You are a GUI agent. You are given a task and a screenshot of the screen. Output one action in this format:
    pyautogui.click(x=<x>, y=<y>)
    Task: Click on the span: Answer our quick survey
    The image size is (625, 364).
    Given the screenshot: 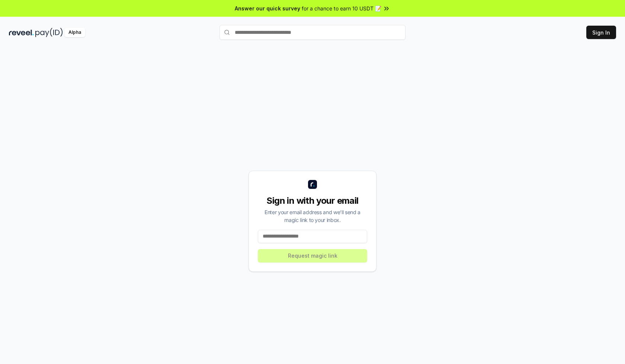 What is the action you would take?
    pyautogui.click(x=268, y=8)
    